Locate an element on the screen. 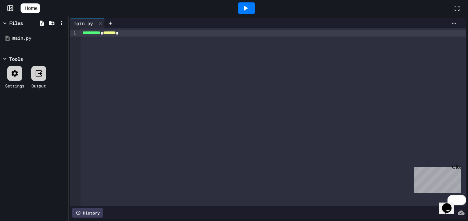 This screenshot has width=468, height=221. div: Tools is located at coordinates (16, 59).